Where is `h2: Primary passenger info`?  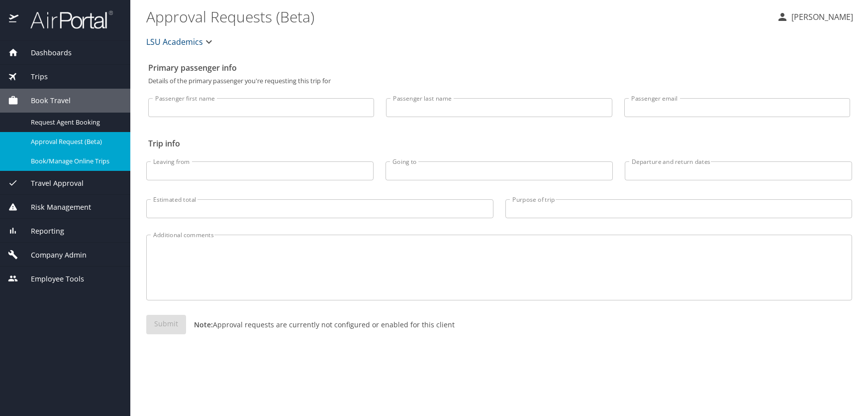 h2: Primary passenger info is located at coordinates (499, 67).